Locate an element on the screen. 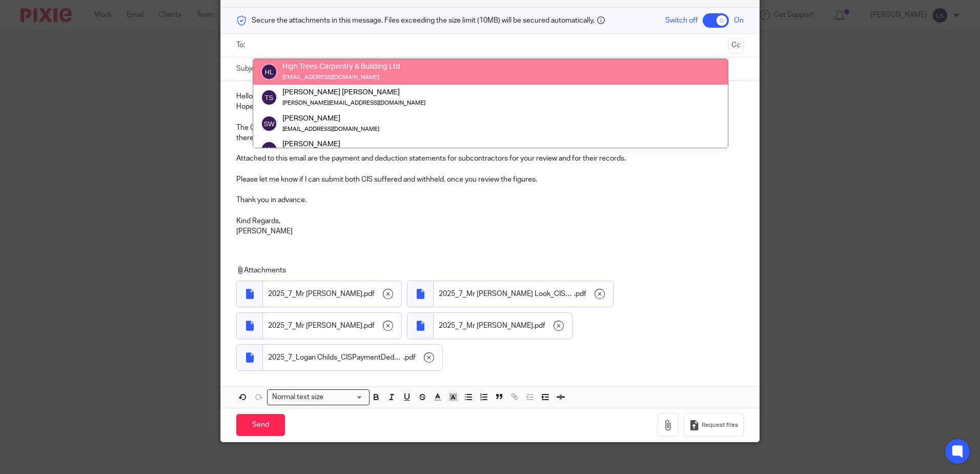 The image size is (980, 474). span: Switch off is located at coordinates (681, 21).